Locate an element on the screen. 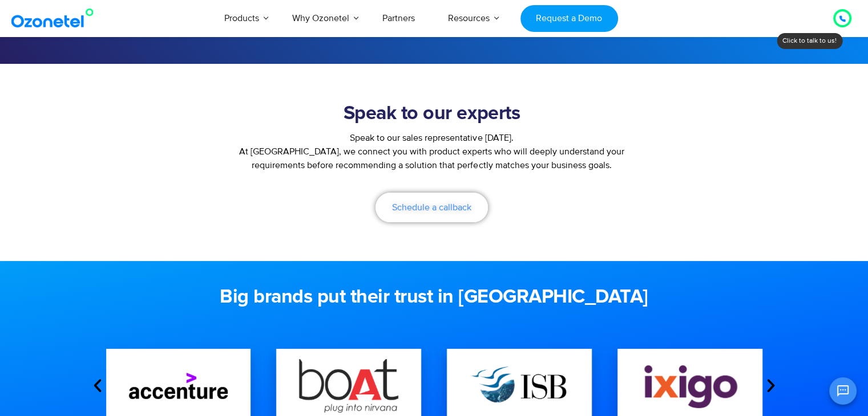 The image size is (868, 416). a: Request a Demo is located at coordinates (569, 18).